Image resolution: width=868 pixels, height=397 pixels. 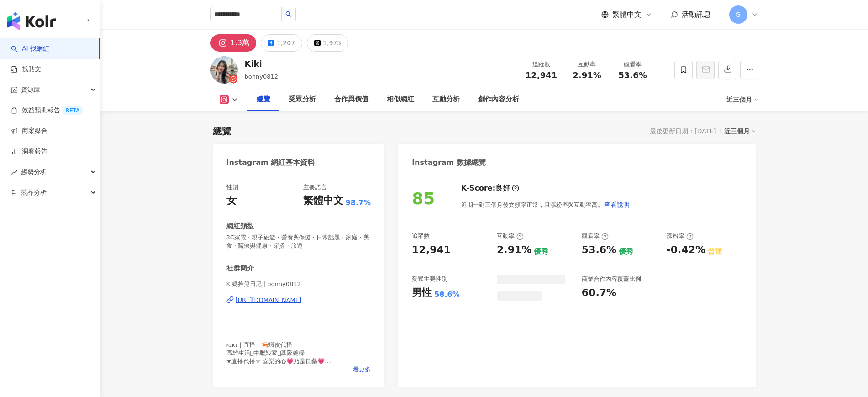 What do you see at coordinates (231, 201) in the screenshot?
I see `div: 女` at bounding box center [231, 201].